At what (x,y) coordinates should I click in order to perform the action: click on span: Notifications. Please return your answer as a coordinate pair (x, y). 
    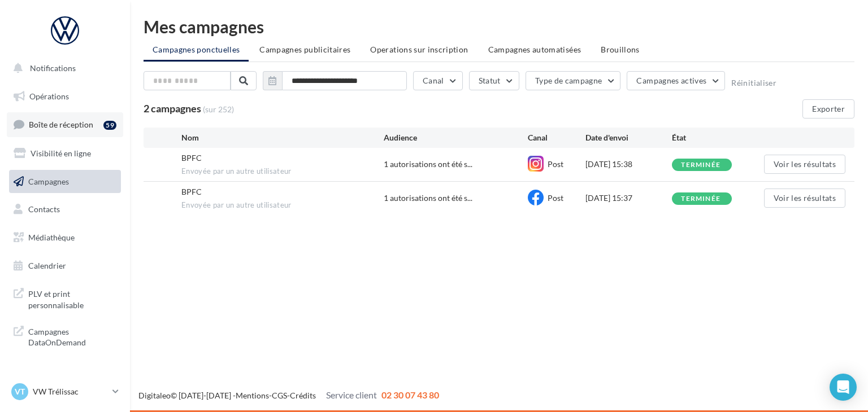
    Looking at the image, I should click on (53, 68).